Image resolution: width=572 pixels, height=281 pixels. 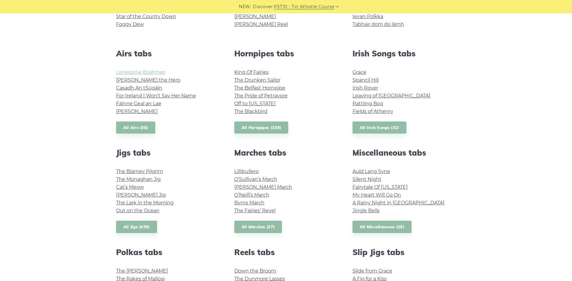 What do you see at coordinates (382, 227) in the screenshot?
I see `a: All Miscellaneous (16)` at bounding box center [382, 227].